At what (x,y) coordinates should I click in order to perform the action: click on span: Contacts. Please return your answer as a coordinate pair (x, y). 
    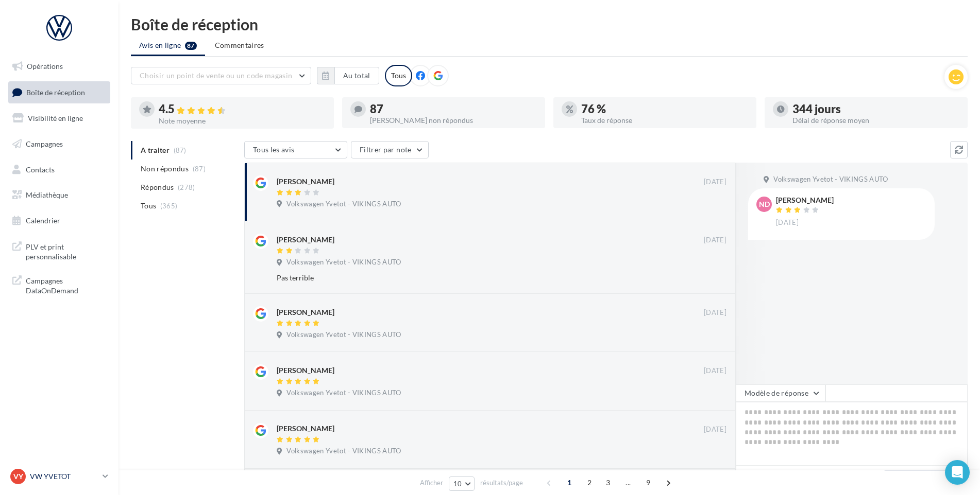
    Looking at the image, I should click on (40, 169).